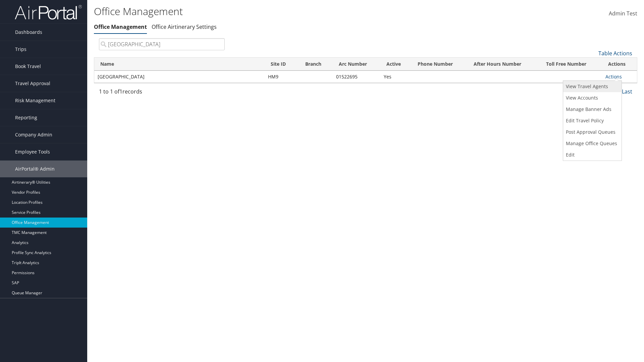 This screenshot has height=362, width=644. What do you see at coordinates (571, 64) in the screenshot?
I see `th: Toll Free Number: activate to sort column ascending` at bounding box center [571, 64].